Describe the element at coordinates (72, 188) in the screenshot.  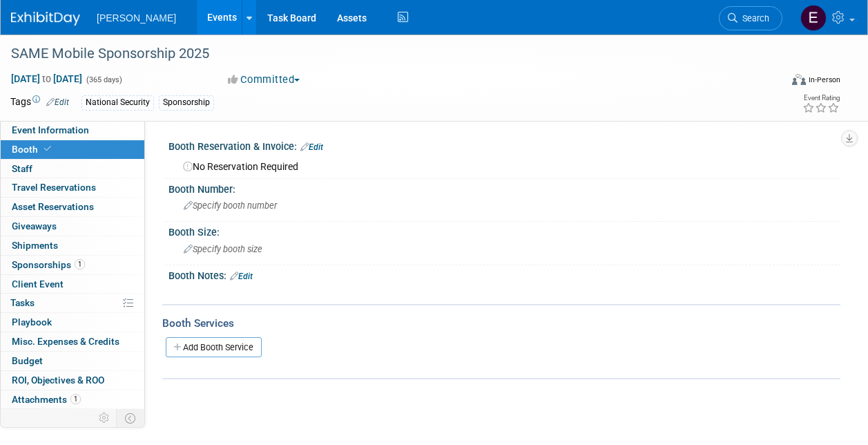
I see `a: Travel Reservations` at that location.